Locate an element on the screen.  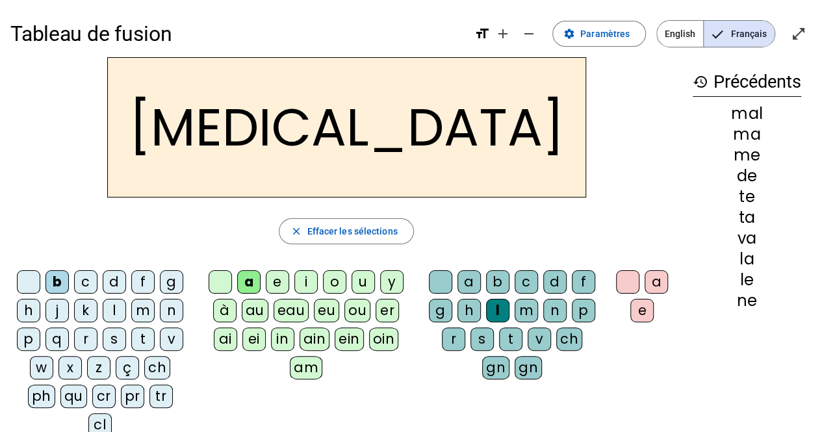
div: tr is located at coordinates (161, 396).